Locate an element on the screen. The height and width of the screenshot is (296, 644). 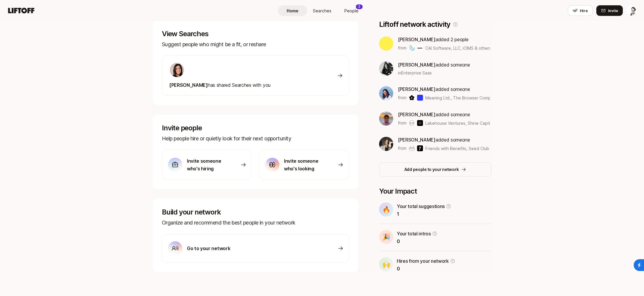
p: Help people hire or quietly look for their next opportunity is located at coordinates (255, 139).